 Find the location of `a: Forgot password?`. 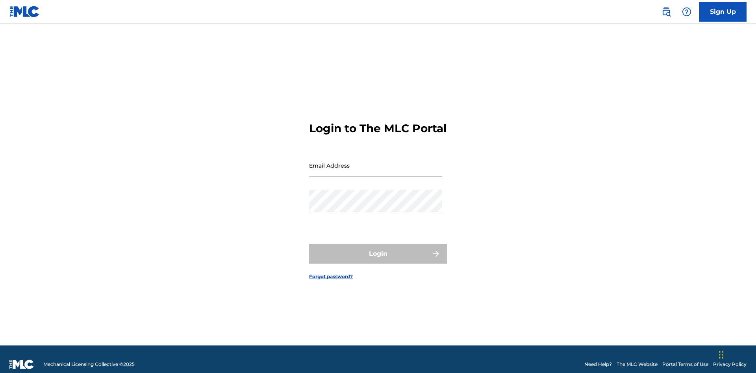

a: Forgot password? is located at coordinates (331, 277).